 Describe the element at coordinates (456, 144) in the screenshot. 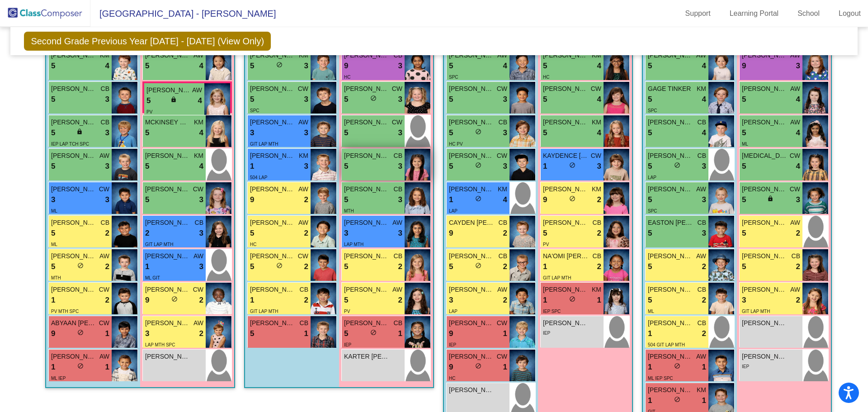

I see `span: HC PV` at that location.